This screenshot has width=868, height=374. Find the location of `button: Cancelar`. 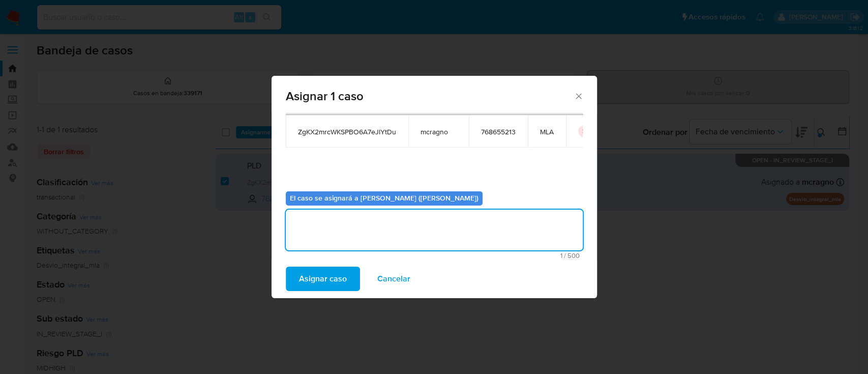

button: Cancelar is located at coordinates (393, 278).